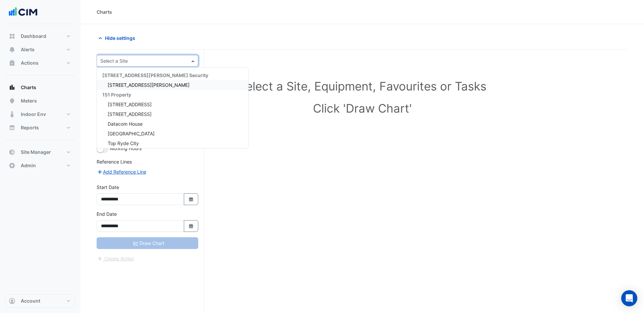  Describe the element at coordinates (118, 38) in the screenshot. I see `button: Hide settings` at that location.